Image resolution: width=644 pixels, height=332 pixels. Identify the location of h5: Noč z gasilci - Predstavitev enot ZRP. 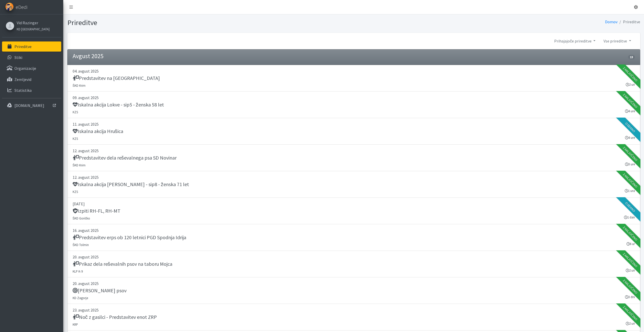
(114, 318).